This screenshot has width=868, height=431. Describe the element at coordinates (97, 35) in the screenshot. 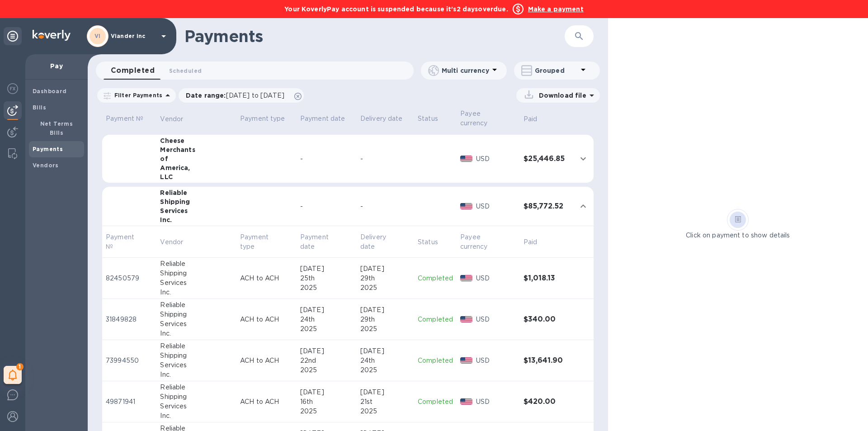

I see `b: VI` at that location.